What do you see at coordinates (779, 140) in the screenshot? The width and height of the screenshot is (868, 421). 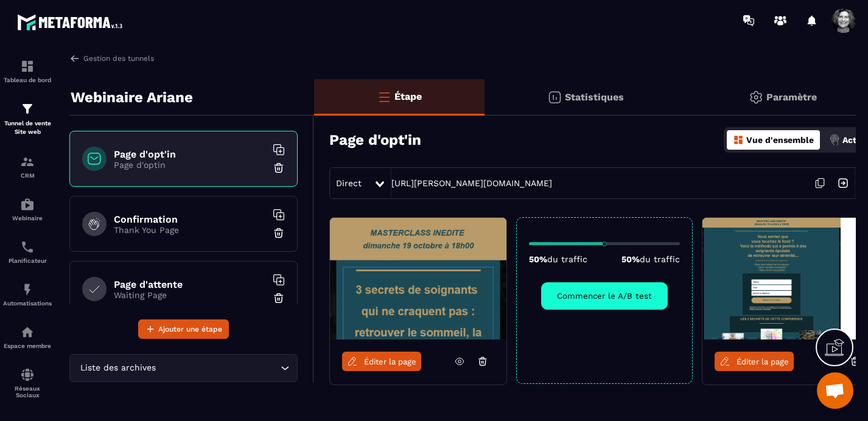 I see `p: Vue d'ensemble` at bounding box center [779, 140].